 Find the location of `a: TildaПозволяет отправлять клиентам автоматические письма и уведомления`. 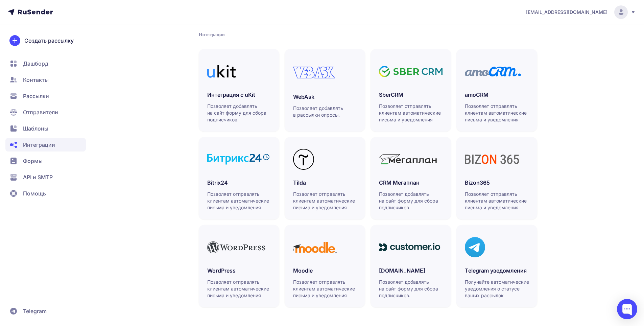

a: TildaПозволяет отправлять клиентам автоматические письма и уведомления is located at coordinates (325, 178).